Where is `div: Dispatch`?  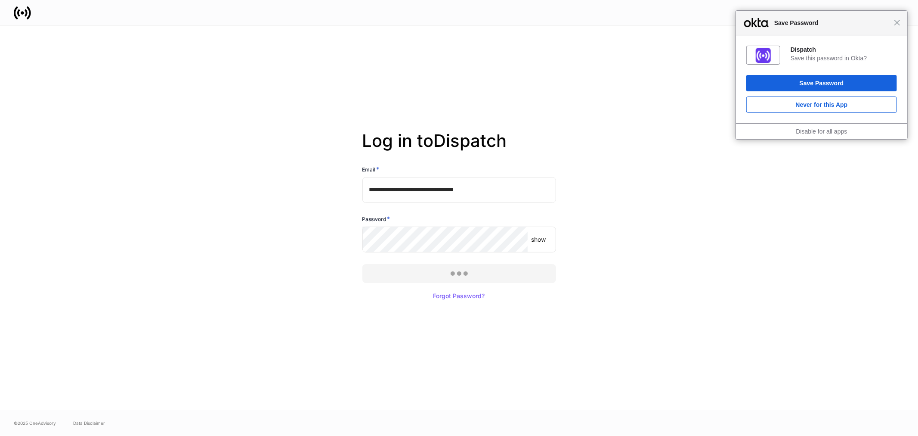
div: Dispatch is located at coordinates (844, 50).